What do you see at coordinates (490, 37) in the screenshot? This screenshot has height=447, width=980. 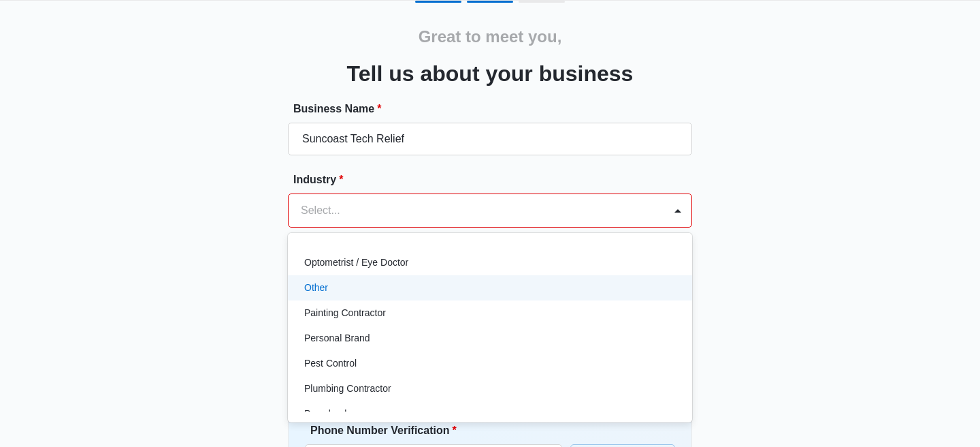 I see `h2: Great to meet you,` at bounding box center [490, 37].